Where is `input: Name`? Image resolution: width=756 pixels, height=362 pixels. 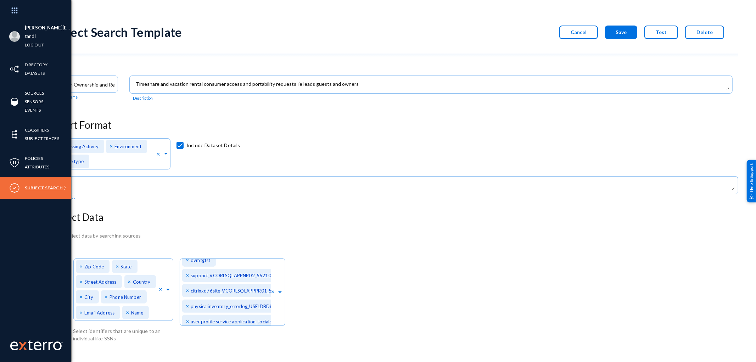 input: Name is located at coordinates (84, 85).